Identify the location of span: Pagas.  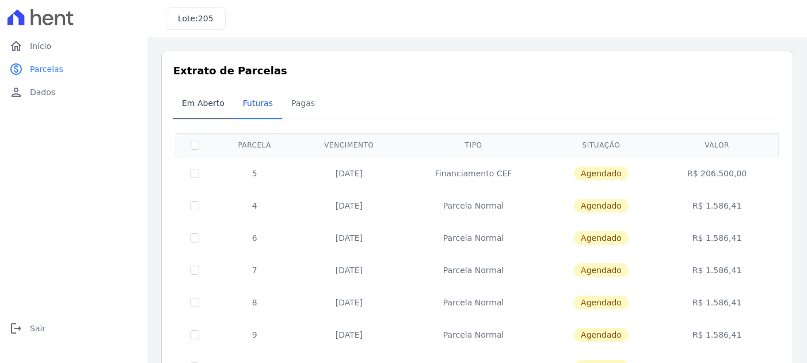
(303, 103).